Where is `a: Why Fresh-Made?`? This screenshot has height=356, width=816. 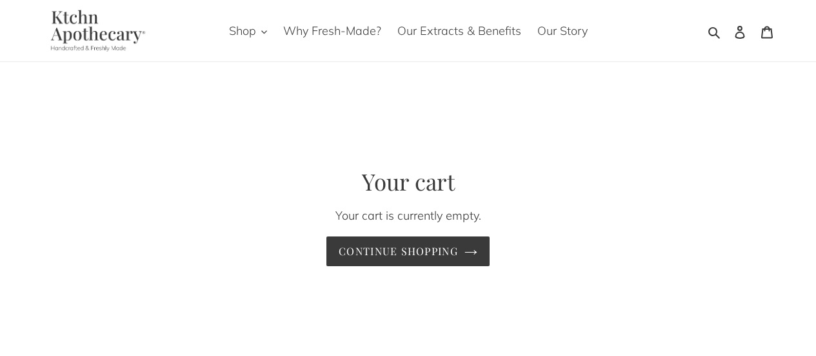 a: Why Fresh-Made? is located at coordinates (332, 30).